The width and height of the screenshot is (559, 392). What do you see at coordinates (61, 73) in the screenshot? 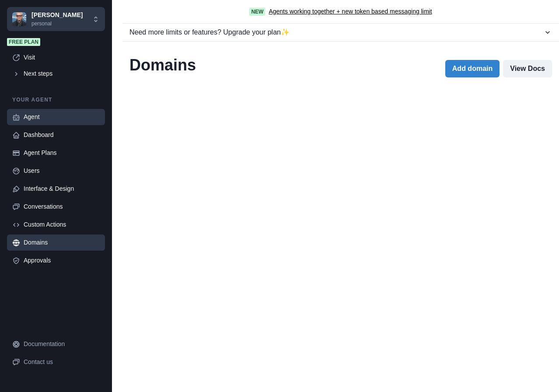
I see `div: Next steps` at bounding box center [61, 73].